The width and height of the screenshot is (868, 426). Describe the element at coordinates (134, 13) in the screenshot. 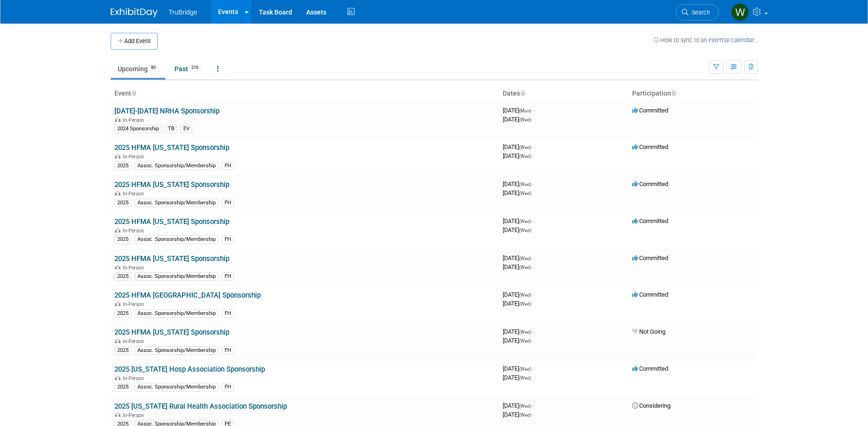

I see `img: ExhibitDay` at that location.